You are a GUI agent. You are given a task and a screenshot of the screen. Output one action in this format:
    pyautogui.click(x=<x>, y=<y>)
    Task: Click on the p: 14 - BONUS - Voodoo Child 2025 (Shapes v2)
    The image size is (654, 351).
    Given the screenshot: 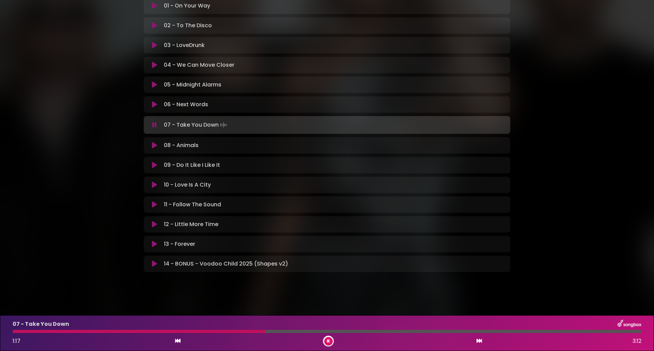 What is the action you would take?
    pyautogui.click(x=226, y=264)
    